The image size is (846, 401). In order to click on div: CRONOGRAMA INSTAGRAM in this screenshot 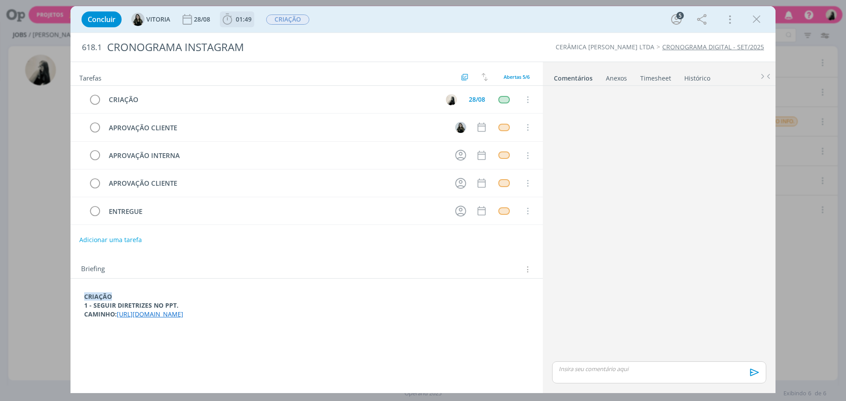, I will do `click(290, 47)`.